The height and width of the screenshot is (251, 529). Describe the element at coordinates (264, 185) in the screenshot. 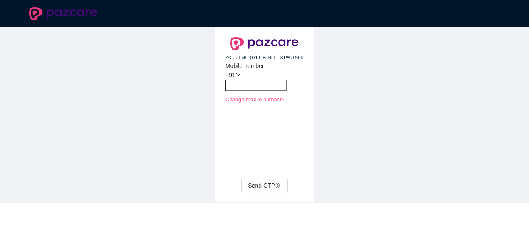

I see `button: Send OTPdouble-right` at that location.